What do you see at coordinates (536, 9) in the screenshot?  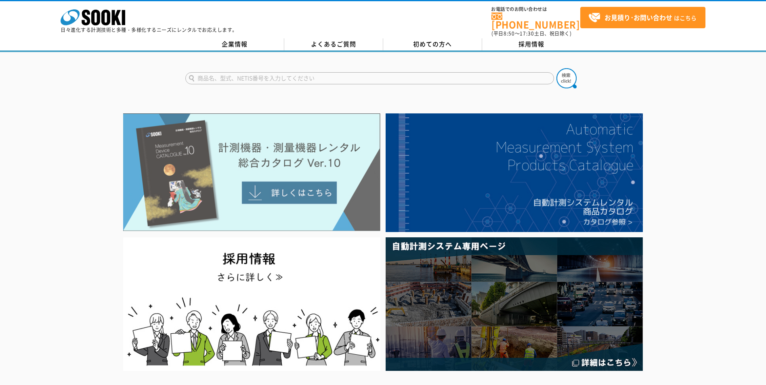 I see `span: お電話でのお問い合わせは` at bounding box center [536, 9].